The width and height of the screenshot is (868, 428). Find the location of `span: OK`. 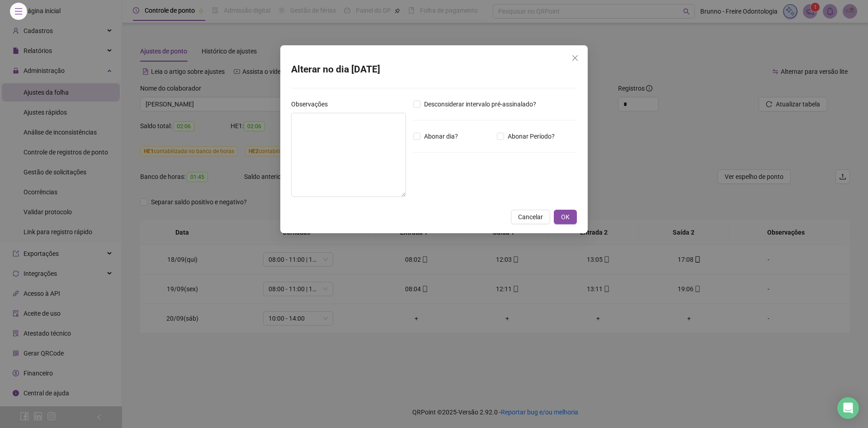

span: OK is located at coordinates (565, 217).